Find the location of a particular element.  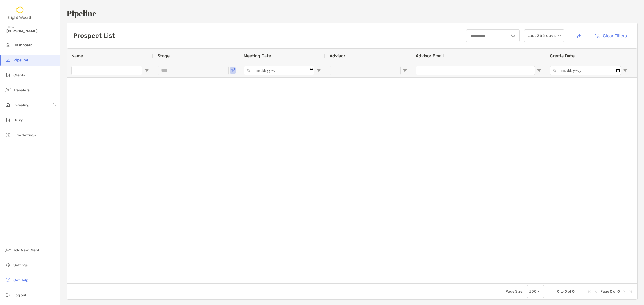

input: Name Filter Input is located at coordinates (107, 71).